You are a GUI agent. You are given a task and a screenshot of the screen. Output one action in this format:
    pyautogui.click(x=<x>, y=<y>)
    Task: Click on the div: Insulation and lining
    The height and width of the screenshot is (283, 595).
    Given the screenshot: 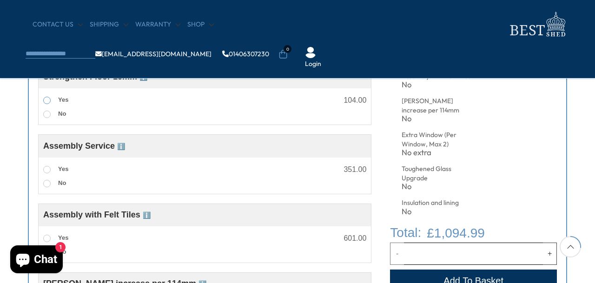 What is the action you would take?
    pyautogui.click(x=440, y=203)
    